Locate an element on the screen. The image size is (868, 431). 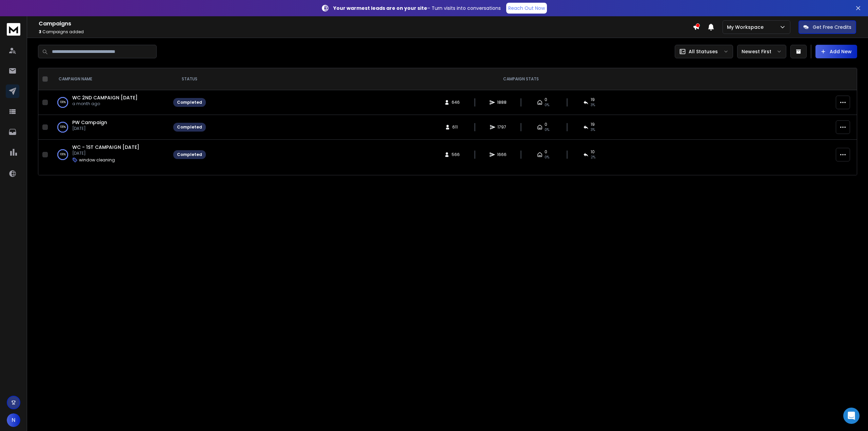
p: Get Free Credits is located at coordinates (832, 27).